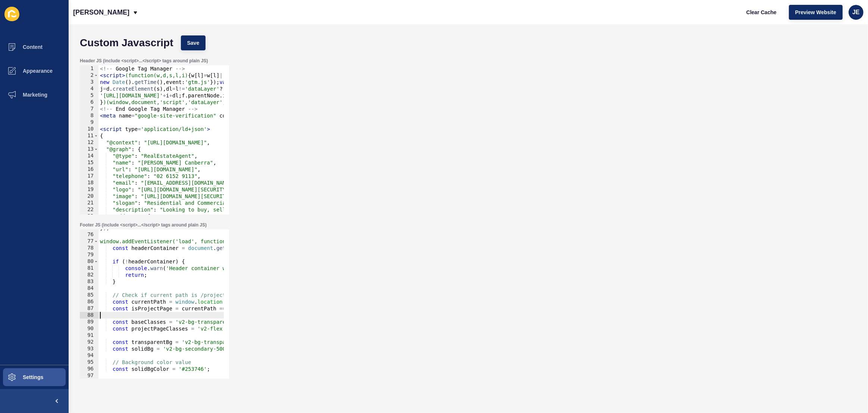  Describe the element at coordinates (89, 169) in the screenshot. I see `div: 16` at that location.